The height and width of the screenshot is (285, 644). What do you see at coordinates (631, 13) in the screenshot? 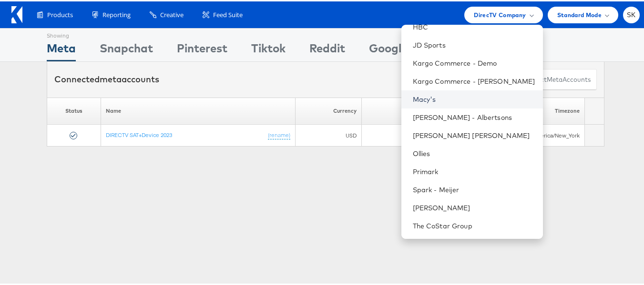
I see `span: SK` at bounding box center [631, 13].